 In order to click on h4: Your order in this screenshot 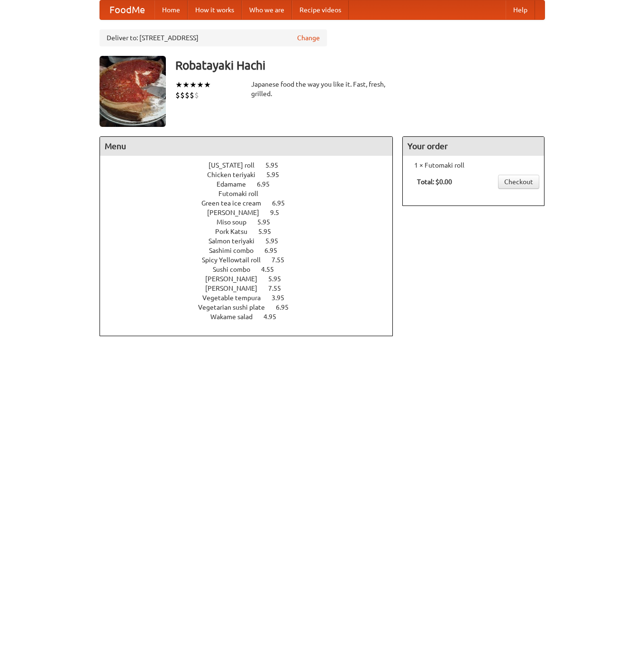, I will do `click(473, 146)`.